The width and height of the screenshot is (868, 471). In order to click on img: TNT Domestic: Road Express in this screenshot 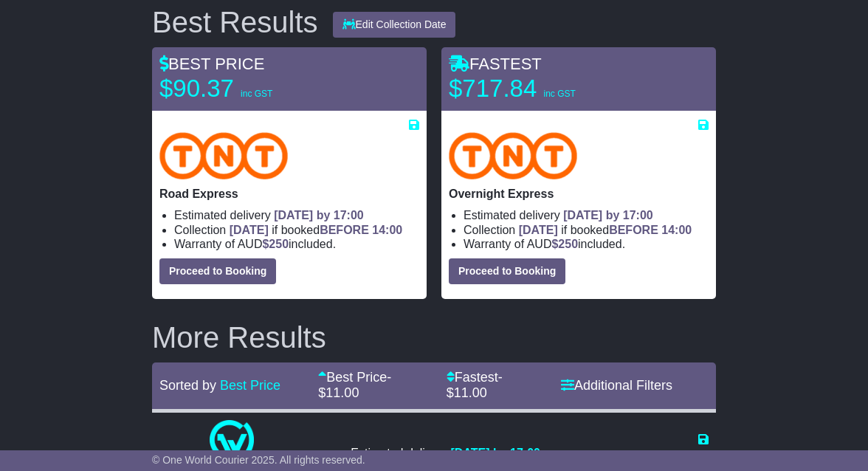, I will do `click(223, 156)`.